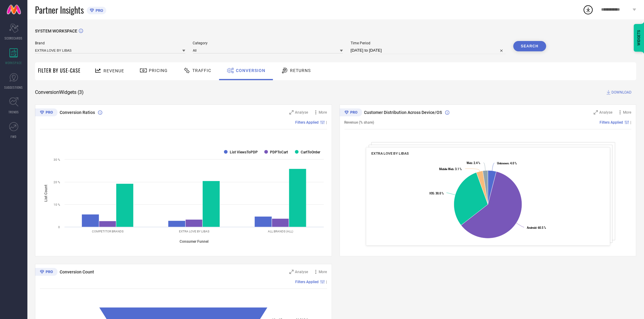 This screenshot has width=644, height=319. I want to click on tspan: Android, so click(531, 228).